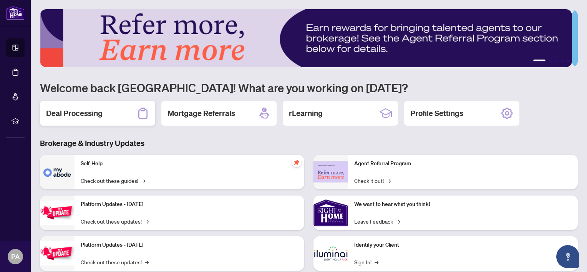 The image size is (587, 272). What do you see at coordinates (57, 172) in the screenshot?
I see `img: Self-Help` at bounding box center [57, 172].